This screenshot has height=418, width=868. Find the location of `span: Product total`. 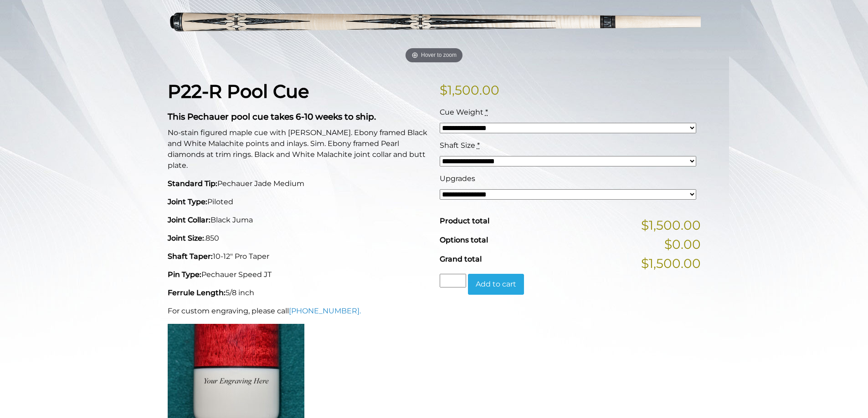

span: Product total is located at coordinates (464, 221).